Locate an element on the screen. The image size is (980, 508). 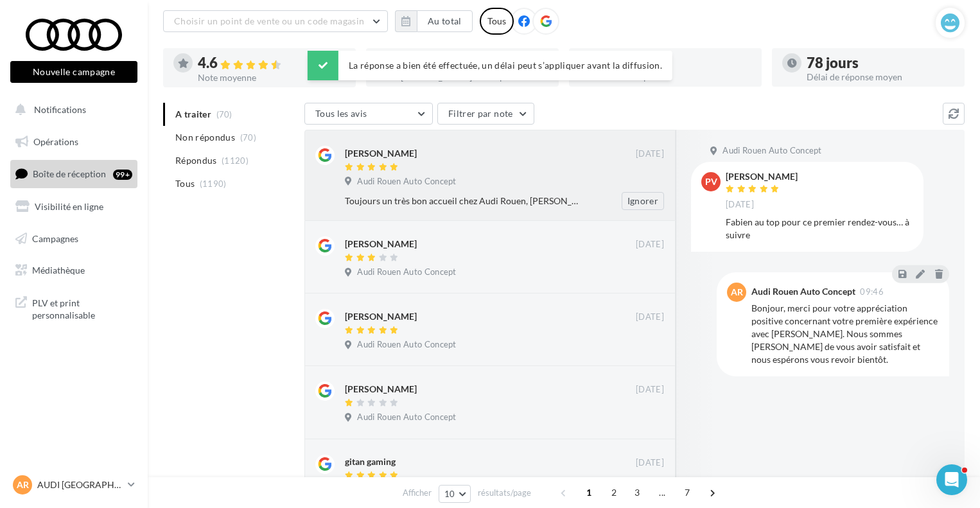
div: 4.6 is located at coordinates (272, 63).